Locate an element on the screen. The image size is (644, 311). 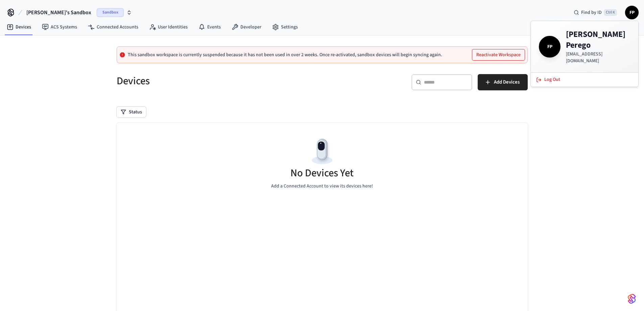
span: Sandbox is located at coordinates (110, 12).